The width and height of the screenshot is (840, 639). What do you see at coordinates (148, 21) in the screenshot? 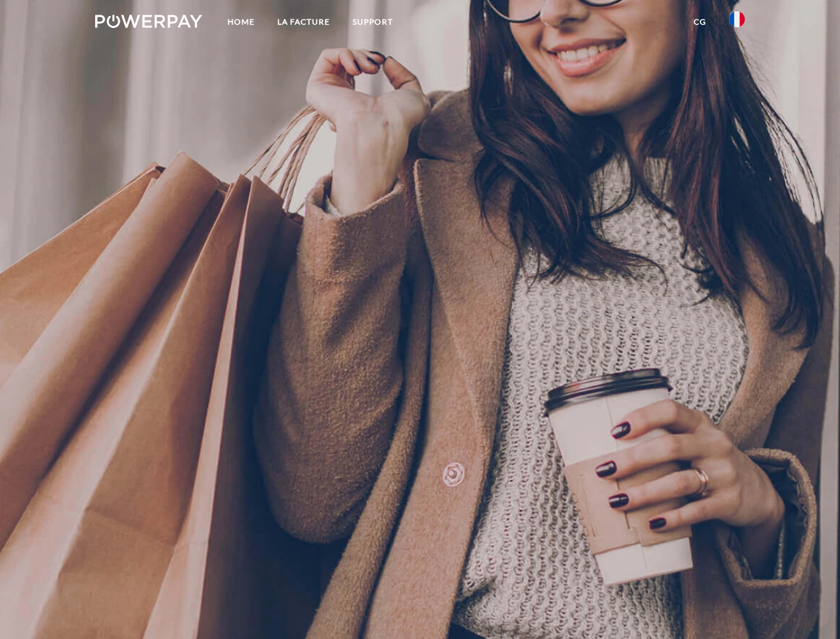
I see `img: logo-powerpay-white.svg` at bounding box center [148, 21].